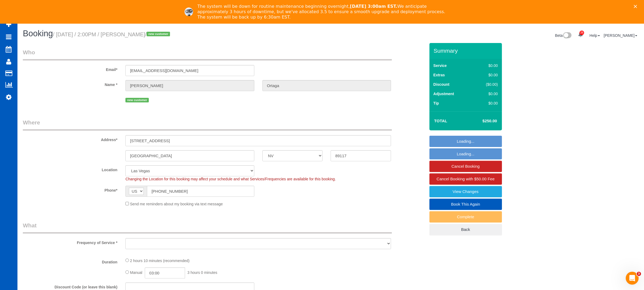 This screenshot has width=644, height=290. Describe the element at coordinates (70, 241) in the screenshot. I see `label: Frequency of Service *` at that location.